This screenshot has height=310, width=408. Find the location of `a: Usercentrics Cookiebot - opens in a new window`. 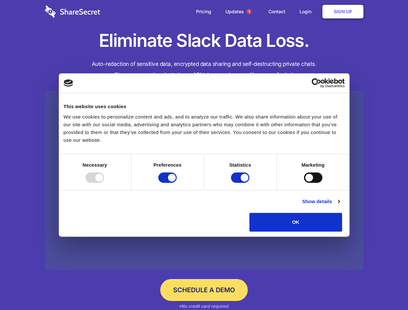

a: Usercentrics Cookiebot - opens in a new window is located at coordinates (316, 83).